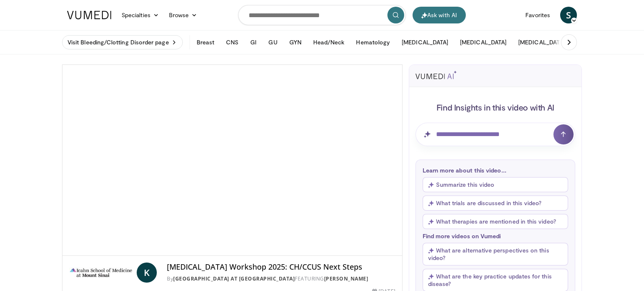 This screenshot has height=291, width=644. Describe the element at coordinates (495, 236) in the screenshot. I see `p: Find more videos on Vumedi` at that location.